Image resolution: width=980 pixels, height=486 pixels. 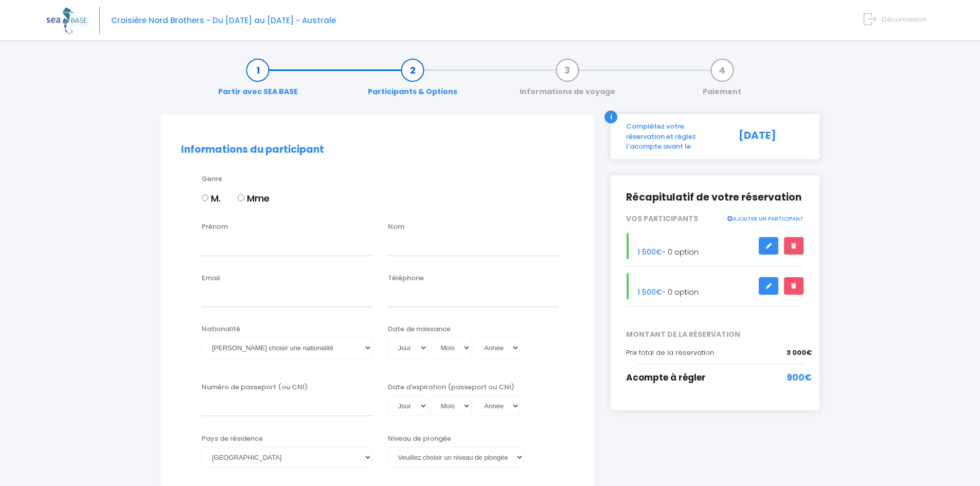 I want to click on label: Nom, so click(x=396, y=227).